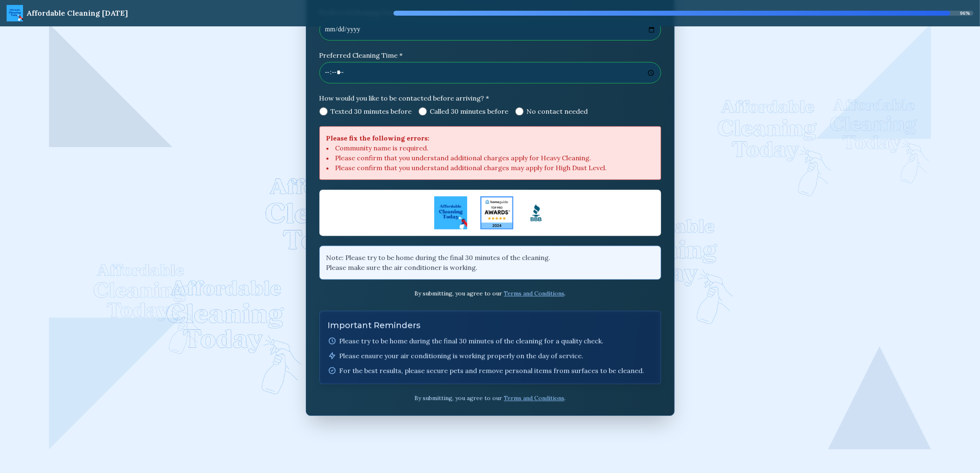 This screenshot has width=980, height=473. What do you see at coordinates (490, 98) in the screenshot?
I see `label: How would you like to be contacted before arriving? *` at bounding box center [490, 98].